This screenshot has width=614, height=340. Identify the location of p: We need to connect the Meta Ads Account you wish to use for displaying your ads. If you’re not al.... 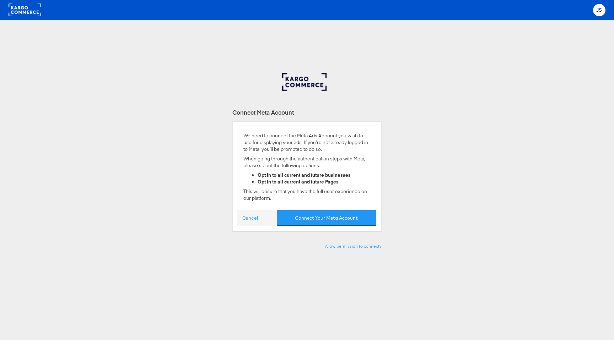
(307, 142).